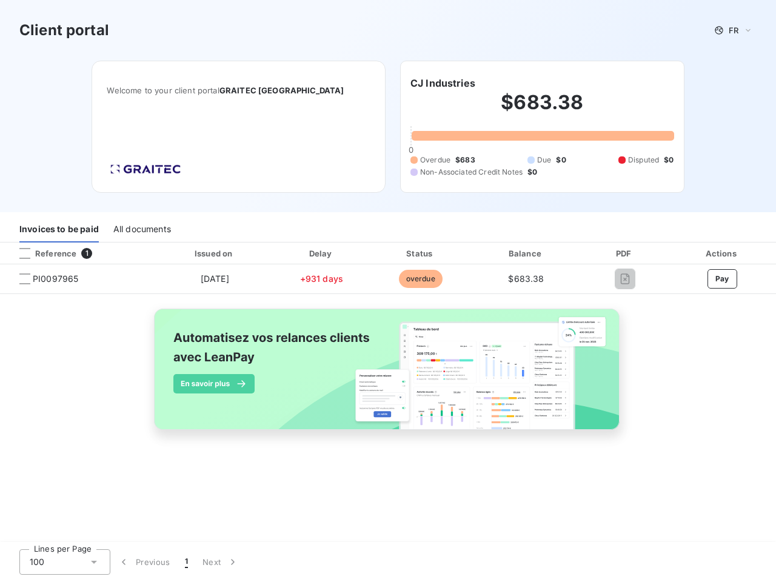 The image size is (776, 582). What do you see at coordinates (411, 150) in the screenshot?
I see `span: 0` at bounding box center [411, 150].